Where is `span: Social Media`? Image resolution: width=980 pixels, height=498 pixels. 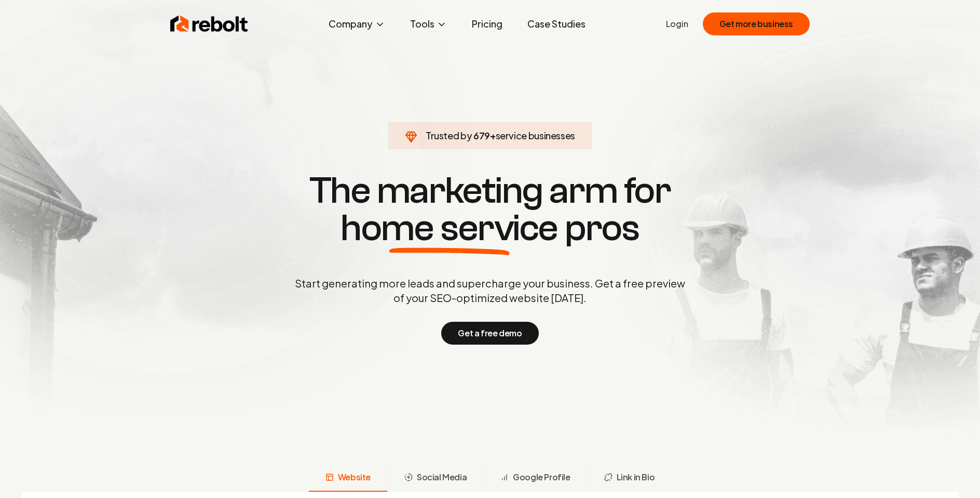 span: Social Media is located at coordinates (442, 477).